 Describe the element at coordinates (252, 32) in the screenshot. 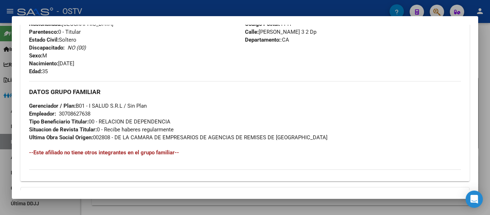

I see `strong: Calle:` at that location.